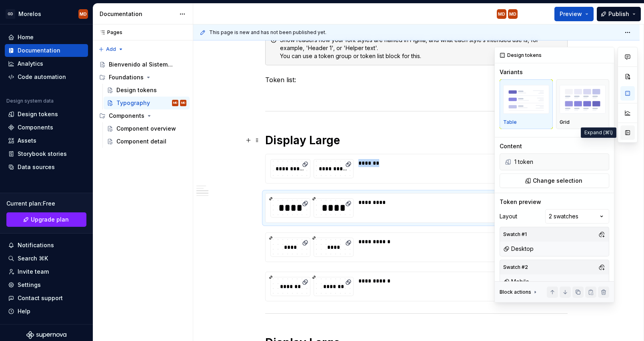 The width and height of the screenshot is (644, 341). Describe the element at coordinates (147, 103) in the screenshot. I see `a: TypographyMDMD` at that location.